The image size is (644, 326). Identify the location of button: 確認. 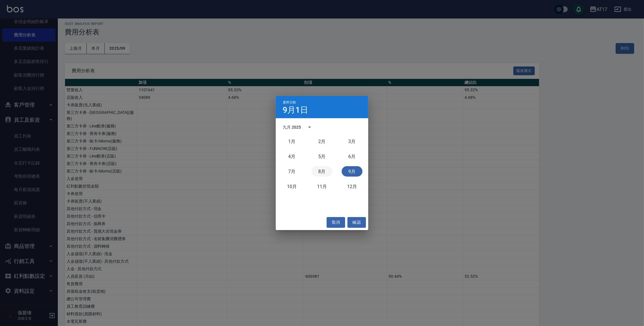
(357, 223).